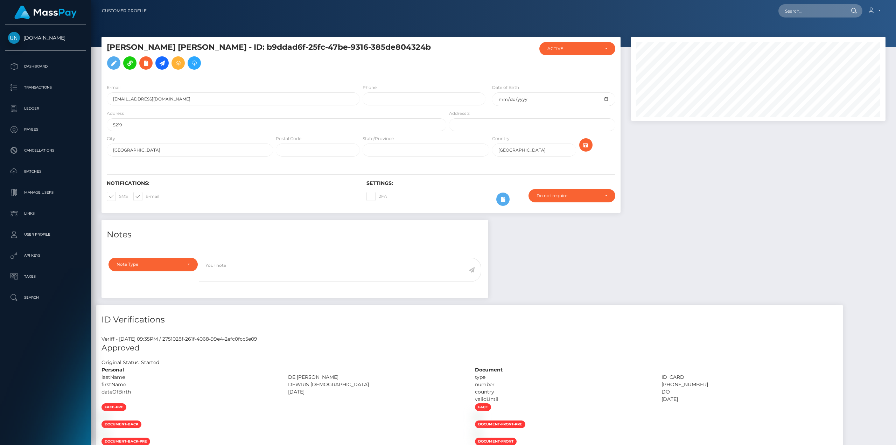  What do you see at coordinates (111, 139) in the screenshot?
I see `label: City` at bounding box center [111, 139].